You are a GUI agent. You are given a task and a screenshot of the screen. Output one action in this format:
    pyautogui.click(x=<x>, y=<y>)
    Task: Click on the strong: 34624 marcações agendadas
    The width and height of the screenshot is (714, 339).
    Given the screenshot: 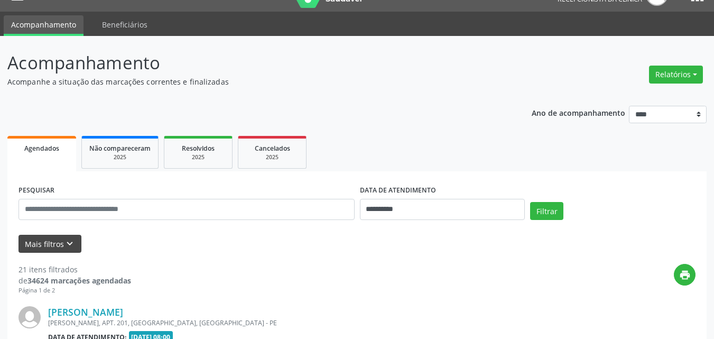 What is the action you would take?
    pyautogui.click(x=79, y=280)
    